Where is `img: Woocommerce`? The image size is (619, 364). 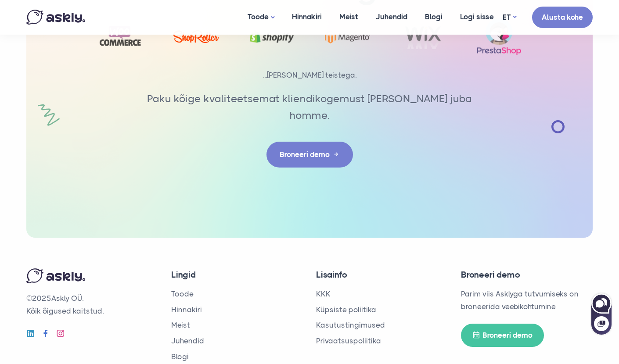 img: Woocommerce is located at coordinates (120, 37).